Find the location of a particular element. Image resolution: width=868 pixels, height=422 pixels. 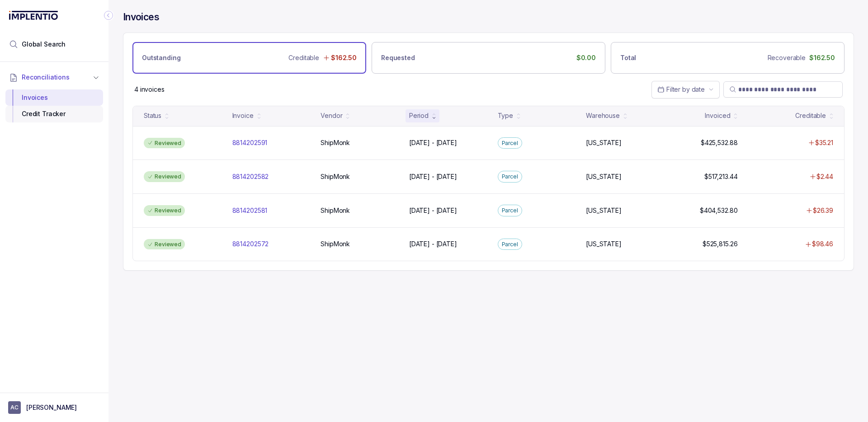

p: $404,532.80 is located at coordinates (718, 211).